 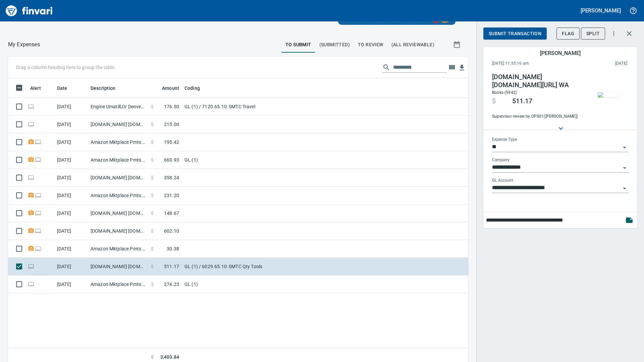 I want to click on button: More, so click(x=614, y=34).